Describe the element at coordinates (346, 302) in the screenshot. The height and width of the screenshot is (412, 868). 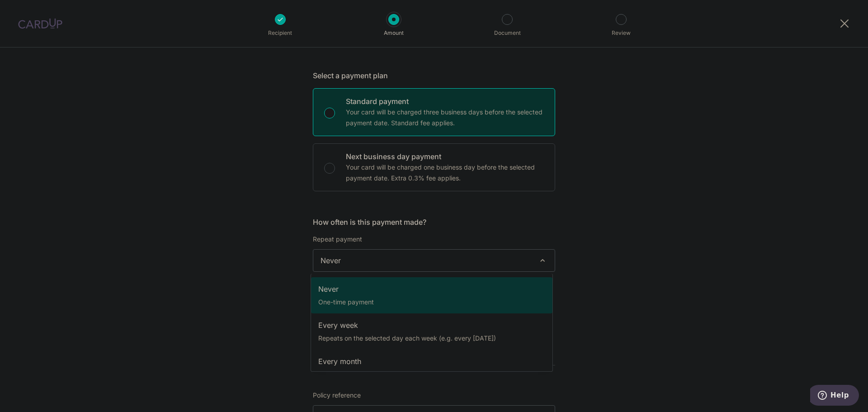
I see `small: One-time payment` at that location.